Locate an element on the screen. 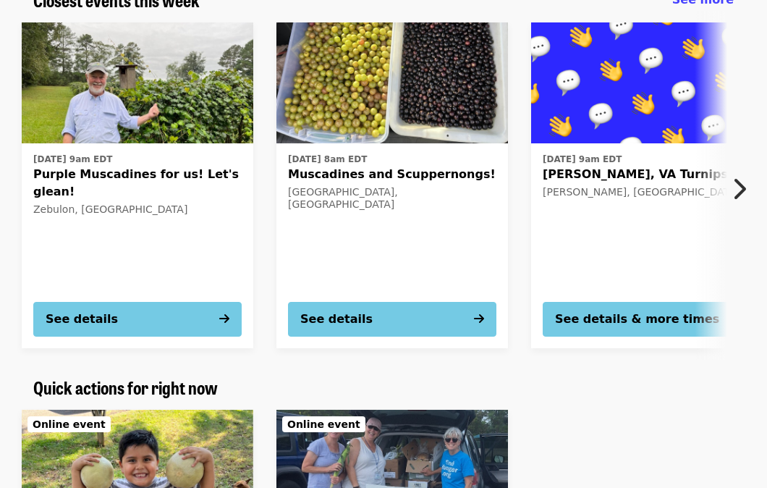 This screenshot has height=488, width=767. a: Quick actions for right now is located at coordinates (125, 387).